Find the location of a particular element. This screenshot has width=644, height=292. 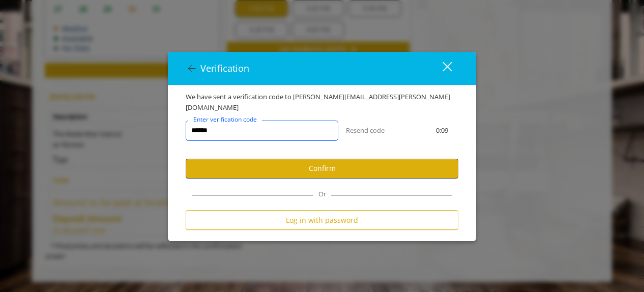

button: Log in with password is located at coordinates (322, 220).